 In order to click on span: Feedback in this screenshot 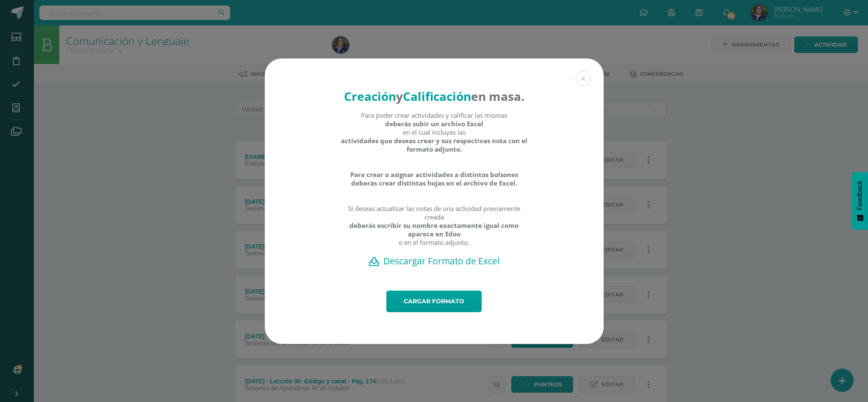, I will do `click(860, 195)`.